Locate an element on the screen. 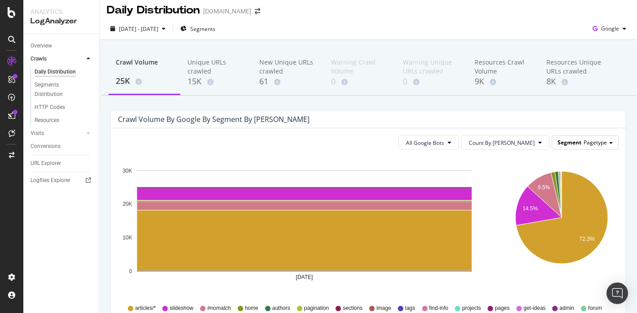 The height and width of the screenshot is (313, 637). text: 0 is located at coordinates (130, 271).